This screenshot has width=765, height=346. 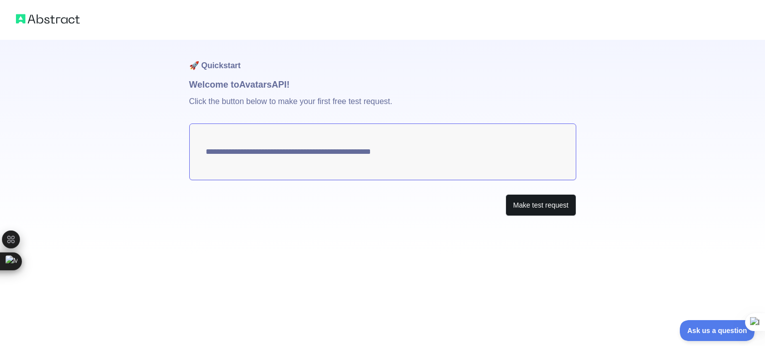 What do you see at coordinates (382, 59) in the screenshot?
I see `h1: 🚀 Quickstart` at bounding box center [382, 59].